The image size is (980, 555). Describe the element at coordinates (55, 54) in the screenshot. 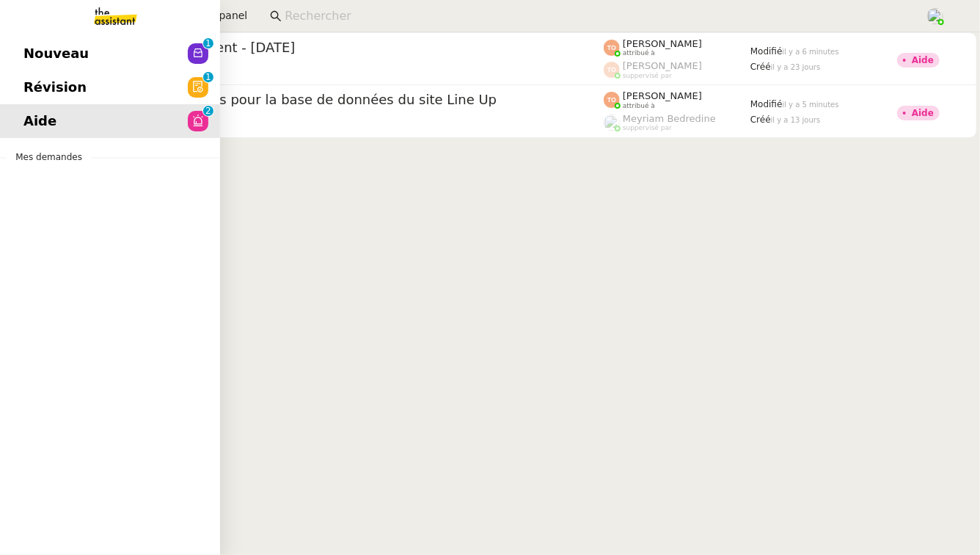

I see `span: Nouveau` at that location.